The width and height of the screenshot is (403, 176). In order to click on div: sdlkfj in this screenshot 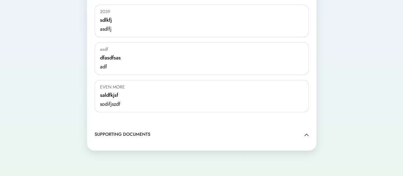, I will do `click(106, 20)`.